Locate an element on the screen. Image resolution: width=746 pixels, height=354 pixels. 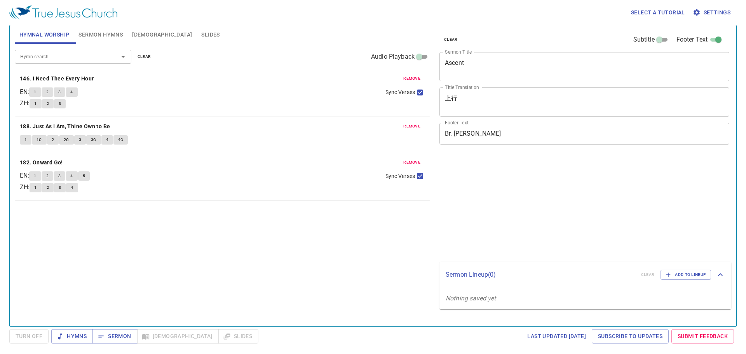
span: Slides is located at coordinates (210, 35).